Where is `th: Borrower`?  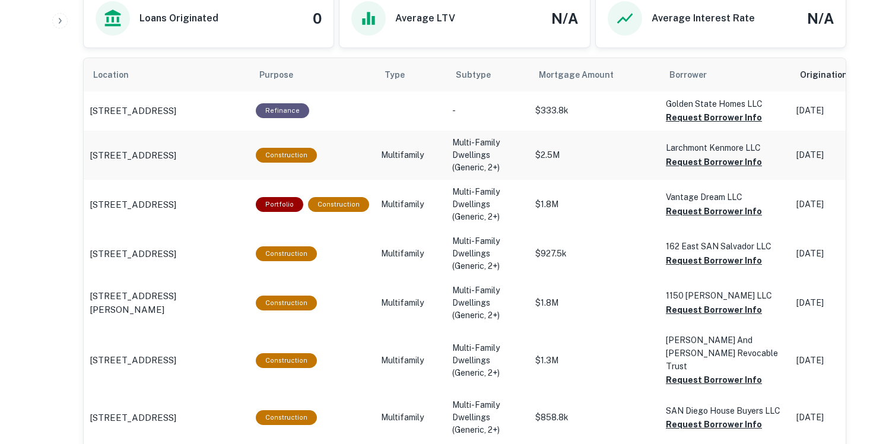
th: Borrower is located at coordinates (725, 75).